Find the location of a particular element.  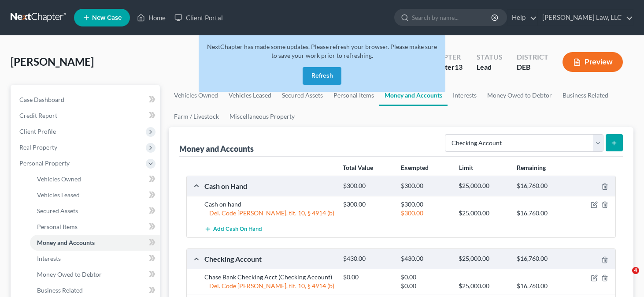

button: Add Cash on Hand is located at coordinates (233, 229).